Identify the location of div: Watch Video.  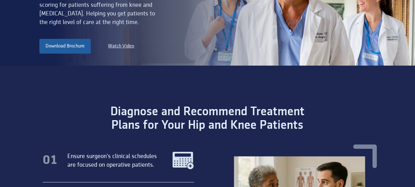
(121, 46).